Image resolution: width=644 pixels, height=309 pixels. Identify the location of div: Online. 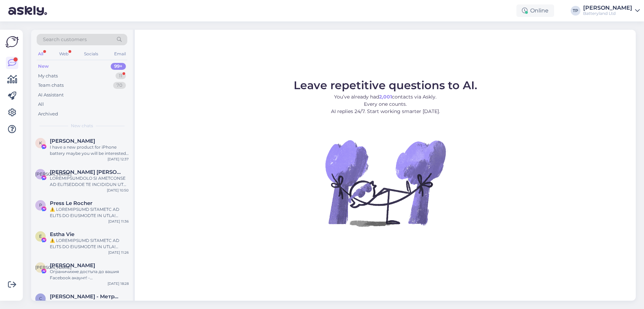
(536, 10).